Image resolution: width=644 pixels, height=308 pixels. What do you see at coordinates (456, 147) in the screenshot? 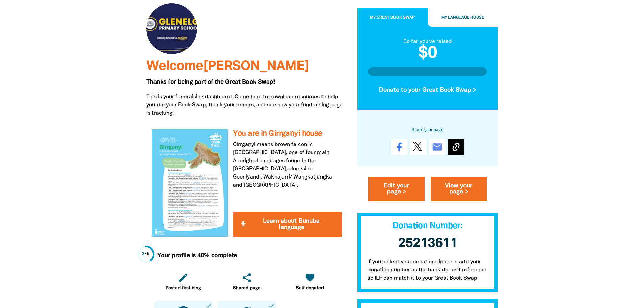
I see `button: Copy Link` at bounding box center [456, 147].